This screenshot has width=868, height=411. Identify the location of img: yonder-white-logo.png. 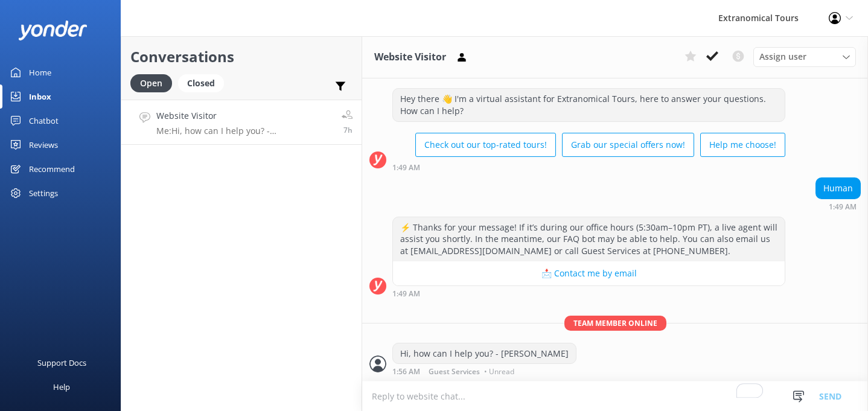
(53, 30).